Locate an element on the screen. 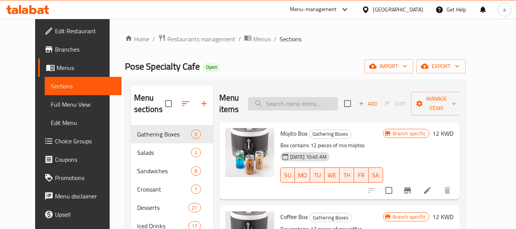 The image size is (516, 229). span: import is located at coordinates (388, 66).